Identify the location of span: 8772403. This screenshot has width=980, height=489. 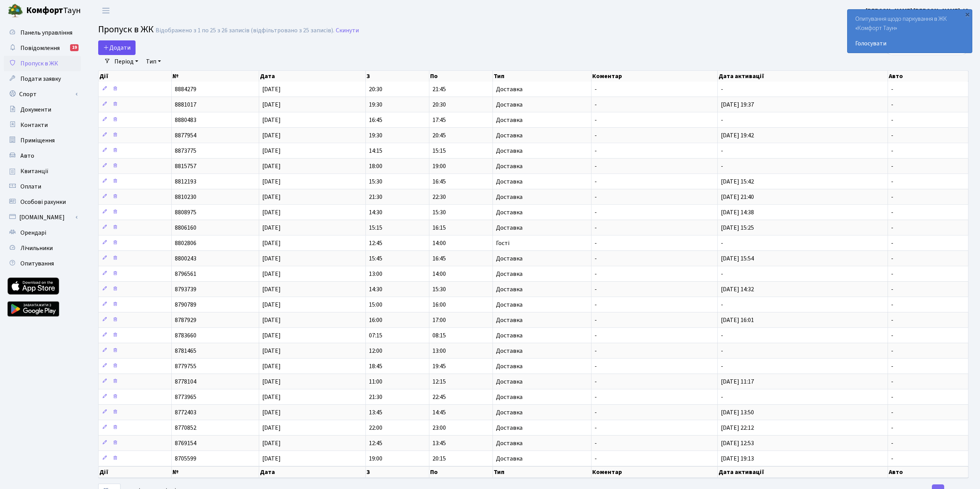
(186, 413).